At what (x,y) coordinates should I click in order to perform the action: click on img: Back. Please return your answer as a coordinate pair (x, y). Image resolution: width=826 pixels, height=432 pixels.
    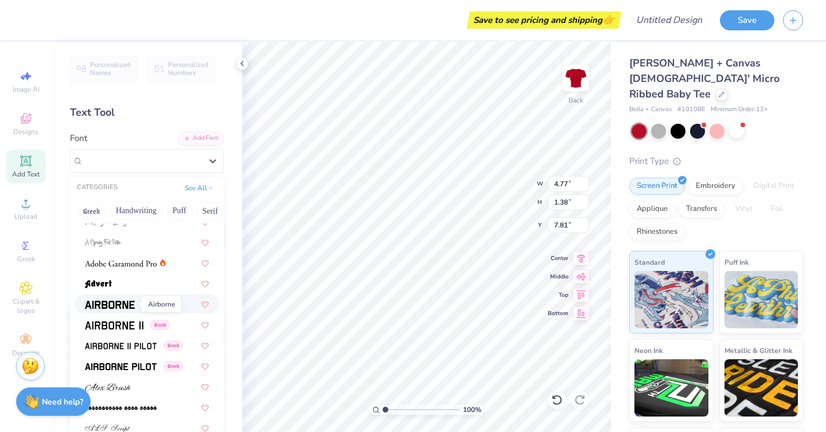
    Looking at the image, I should click on (576, 78).